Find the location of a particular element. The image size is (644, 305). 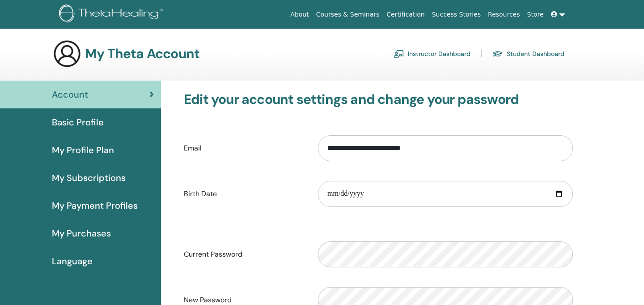

a: Courses & Seminars is located at coordinates (348, 14).